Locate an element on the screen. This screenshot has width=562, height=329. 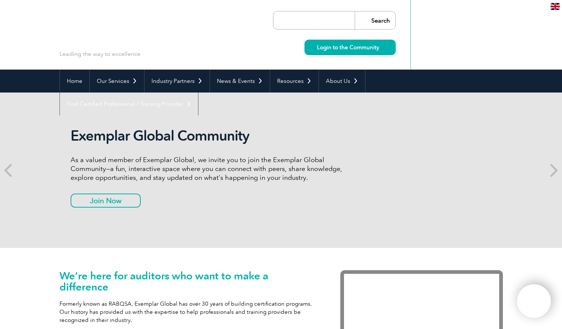
a: Find Certified Professional / Training Provider is located at coordinates (129, 104).